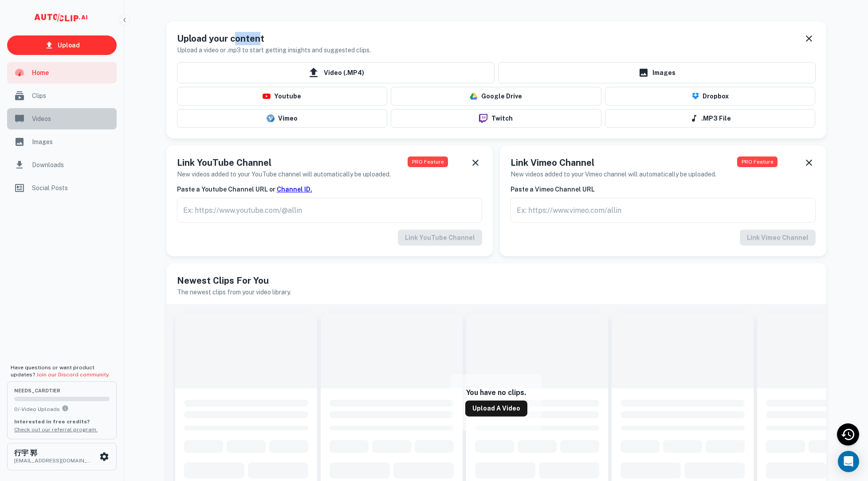 This screenshot has width=868, height=481. What do you see at coordinates (284, 174) in the screenshot?
I see `h6: New videos added to your YouTube channel will automatically be uploaded.` at bounding box center [284, 174].